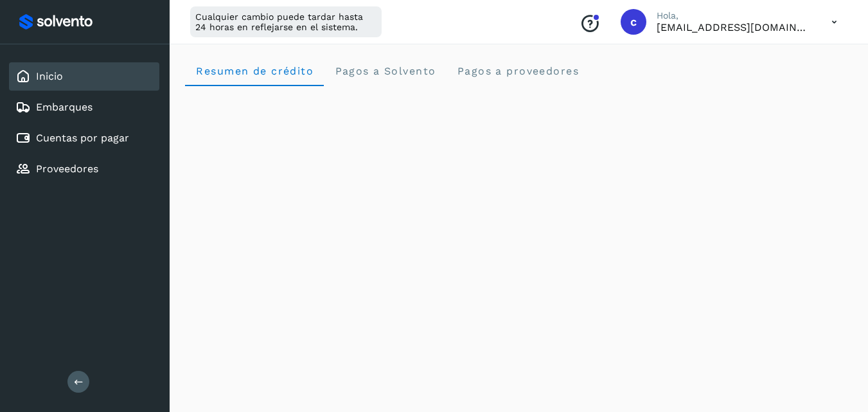  What do you see at coordinates (49, 76) in the screenshot?
I see `a: Inicio` at bounding box center [49, 76].